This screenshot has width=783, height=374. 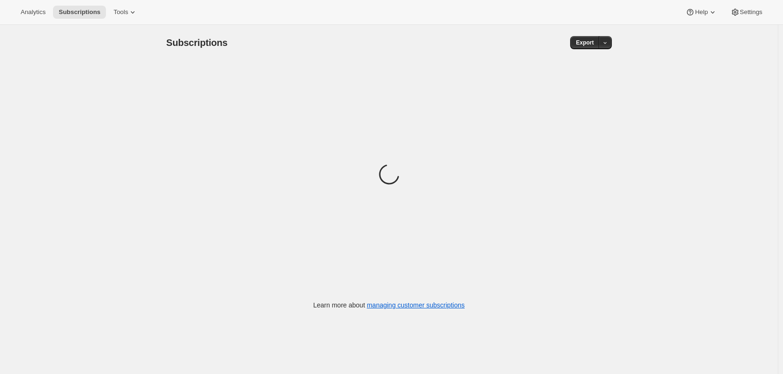 I want to click on button: Settings, so click(x=746, y=12).